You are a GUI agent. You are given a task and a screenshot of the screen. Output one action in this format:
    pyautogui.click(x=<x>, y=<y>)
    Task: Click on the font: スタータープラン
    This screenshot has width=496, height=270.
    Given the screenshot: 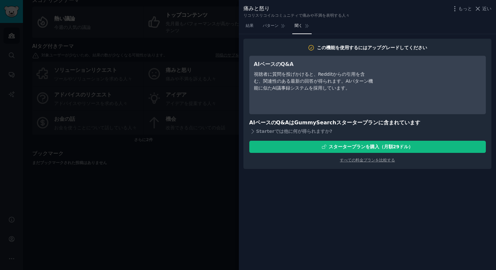 What is the action you would take?
    pyautogui.click(x=347, y=147)
    